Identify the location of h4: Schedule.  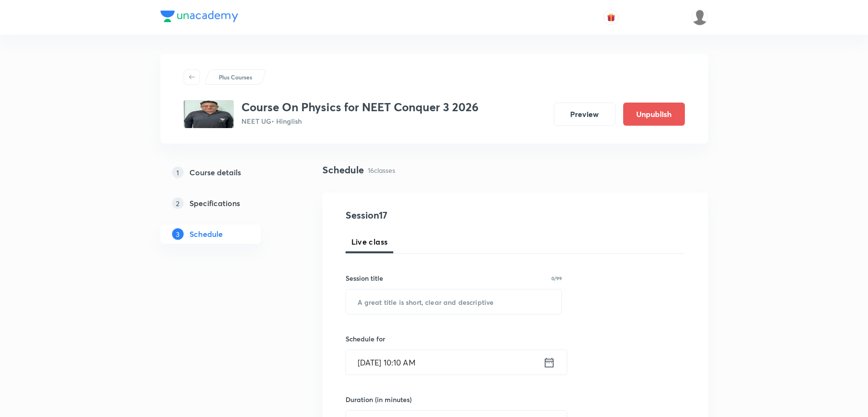
(343, 170).